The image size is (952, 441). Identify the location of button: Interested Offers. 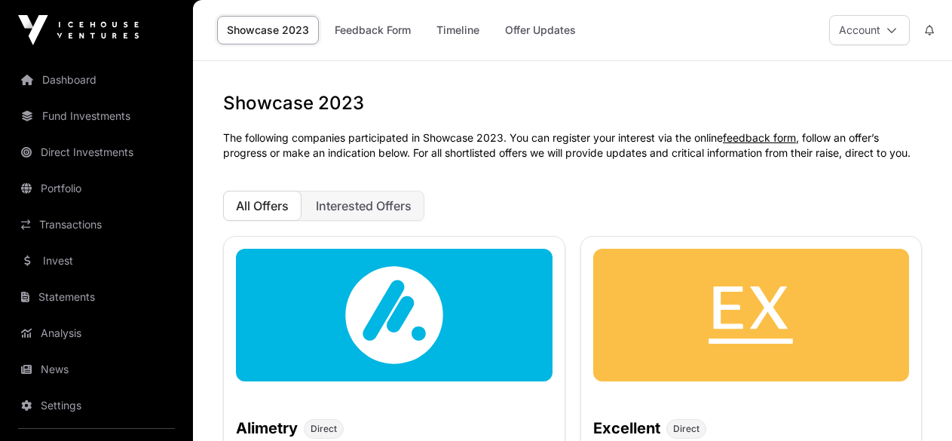
(363, 206).